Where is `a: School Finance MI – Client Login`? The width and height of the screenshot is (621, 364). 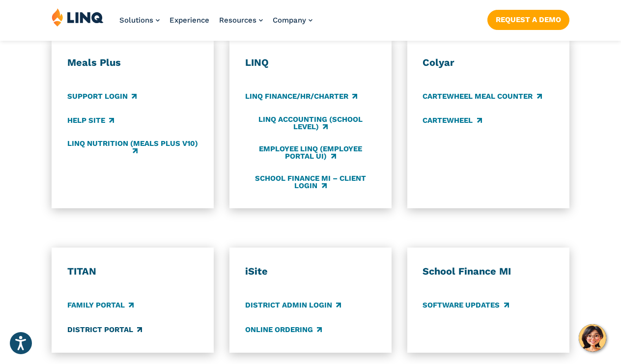 a: School Finance MI – Client Login is located at coordinates (310, 182).